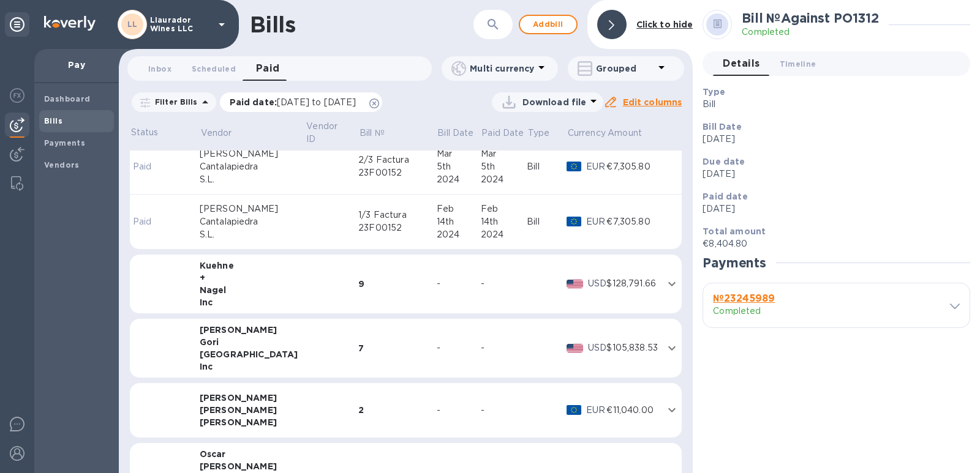 The width and height of the screenshot is (980, 473). What do you see at coordinates (397, 284) in the screenshot?
I see `div: 9` at bounding box center [397, 284].